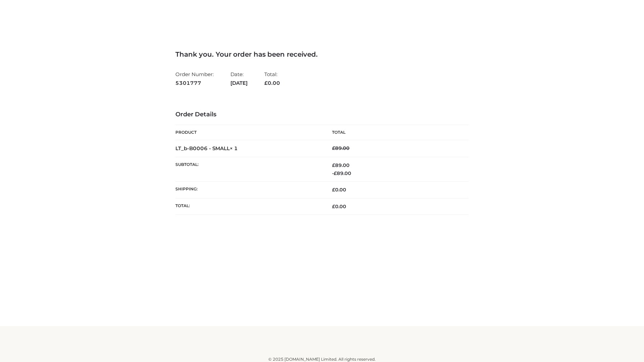 The height and width of the screenshot is (362, 644). Describe the element at coordinates (234, 148) in the screenshot. I see `strong: × 1` at that location.